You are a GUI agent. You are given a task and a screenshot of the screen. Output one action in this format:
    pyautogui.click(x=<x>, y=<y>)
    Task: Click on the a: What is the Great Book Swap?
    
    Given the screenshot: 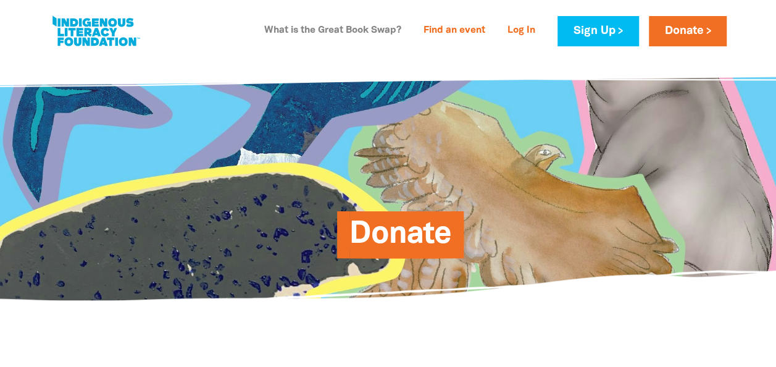 What is the action you would take?
    pyautogui.click(x=333, y=31)
    